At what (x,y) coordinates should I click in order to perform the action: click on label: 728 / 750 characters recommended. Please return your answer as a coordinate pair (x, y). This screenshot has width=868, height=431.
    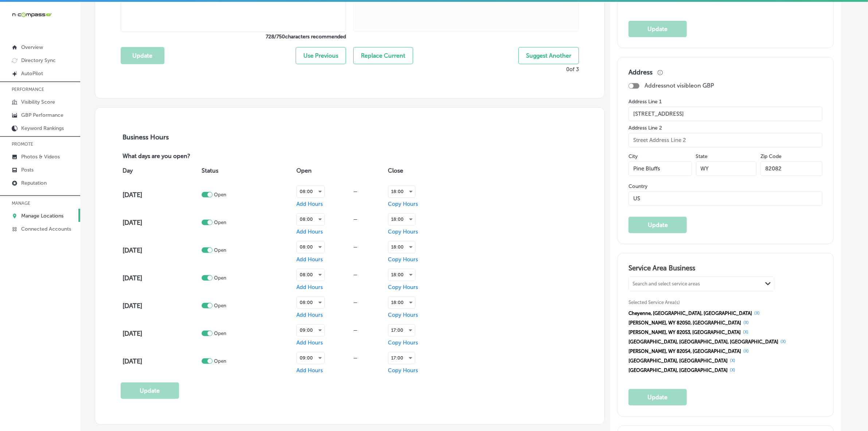
    Looking at the image, I should click on (234, 37).